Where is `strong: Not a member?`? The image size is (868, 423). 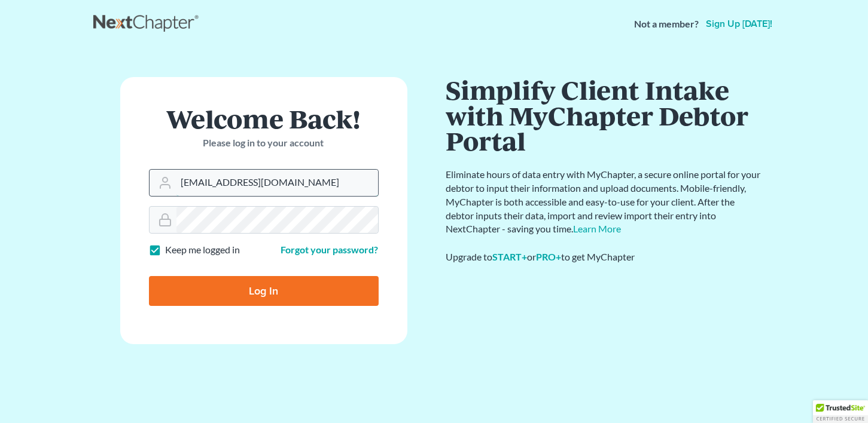 strong: Not a member? is located at coordinates (667, 24).